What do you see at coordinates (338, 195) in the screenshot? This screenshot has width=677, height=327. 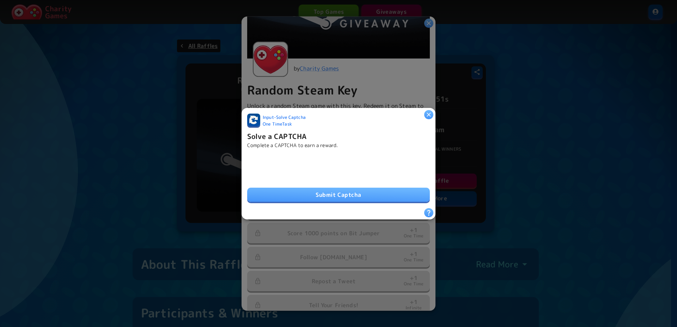 I see `button: Submit Captcha` at bounding box center [338, 195].